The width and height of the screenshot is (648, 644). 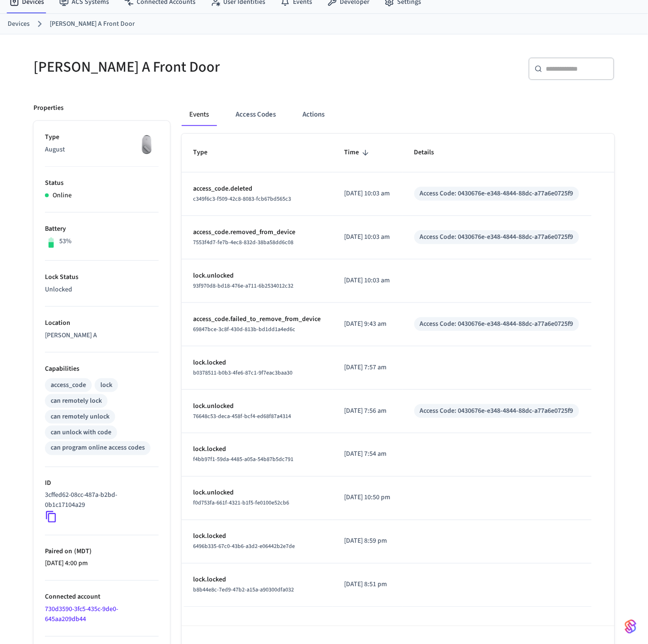 I want to click on p: access_code.removed_from_device, so click(x=257, y=232).